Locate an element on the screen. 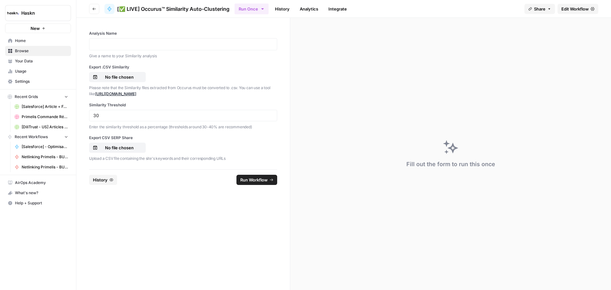 Image resolution: width=611 pixels, height=290 pixels. label: Export .CSV Similarity is located at coordinates (183, 67).